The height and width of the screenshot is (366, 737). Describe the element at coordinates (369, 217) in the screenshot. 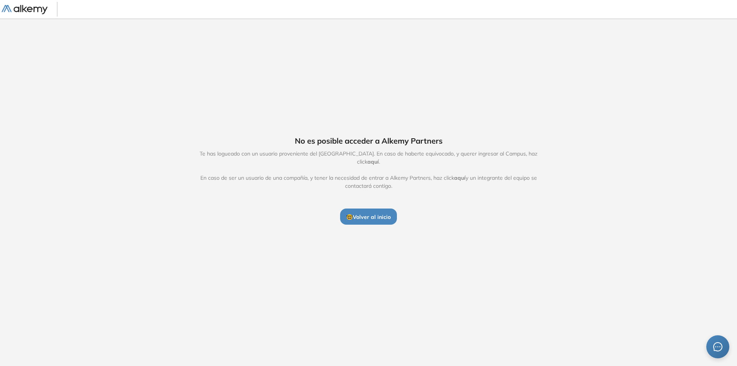

I see `span: 🤓 Volver al inicio` at that location.